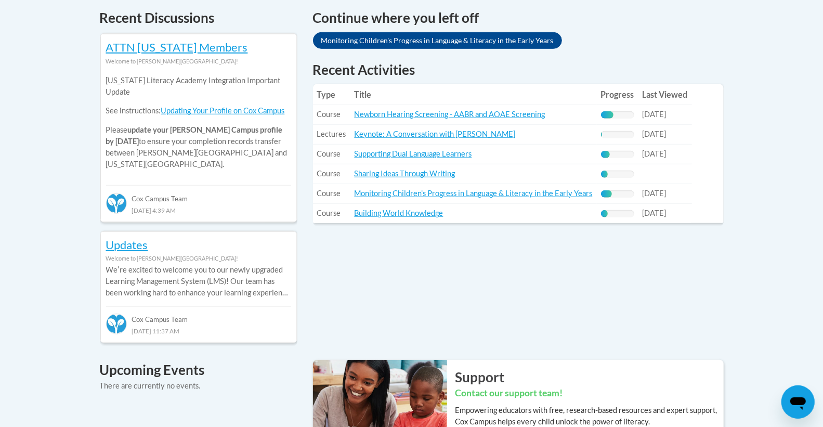 The width and height of the screenshot is (823, 427). Describe the element at coordinates (518, 70) in the screenshot. I see `h1: Recent Activities` at that location.